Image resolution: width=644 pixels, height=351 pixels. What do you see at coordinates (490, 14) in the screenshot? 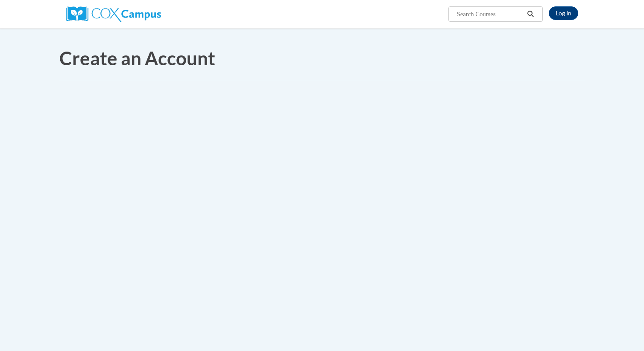
I see `input: Search Courses` at bounding box center [490, 14].